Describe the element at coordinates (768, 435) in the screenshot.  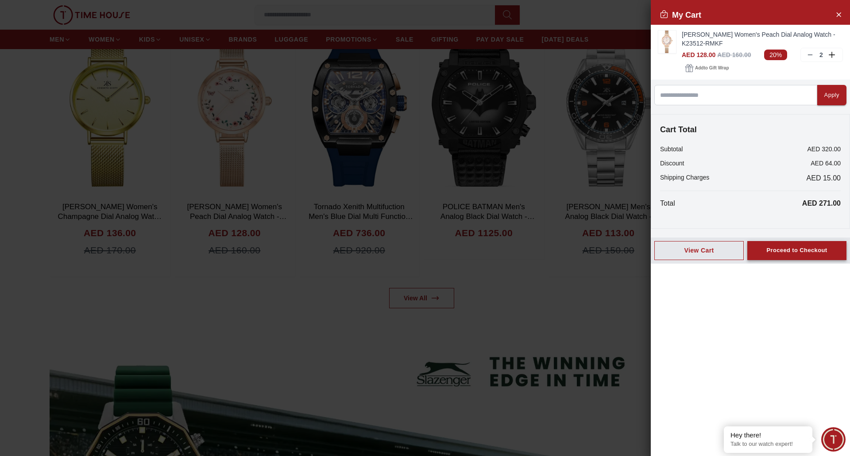
I see `div: Hey there!` at that location.